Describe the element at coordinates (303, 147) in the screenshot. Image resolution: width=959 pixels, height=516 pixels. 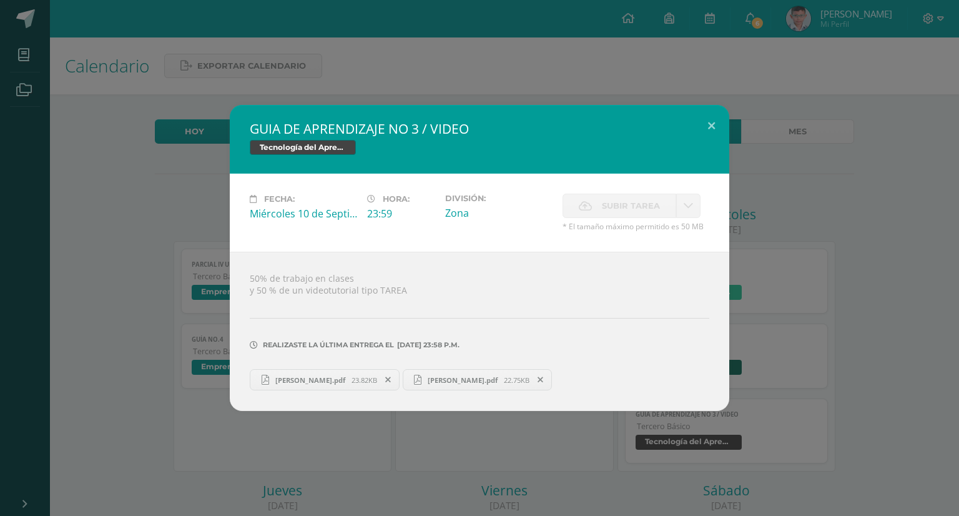
I see `span: Tecnología del Aprendizaje y la Comunicación (TIC)` at that location.